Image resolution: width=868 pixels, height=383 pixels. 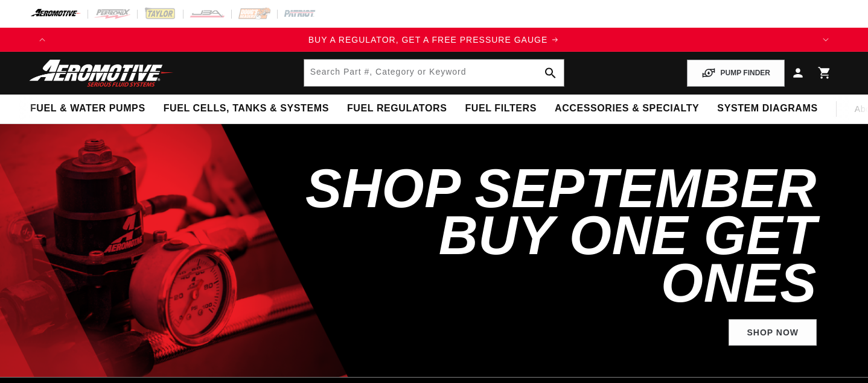 What do you see at coordinates (767, 109) in the screenshot?
I see `span: System Diagrams` at bounding box center [767, 109].